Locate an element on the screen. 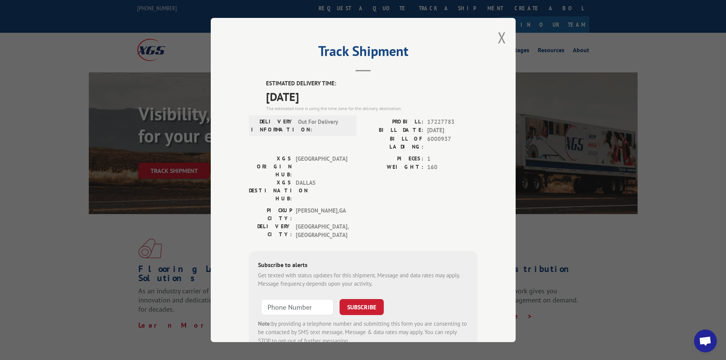  label: BILL OF LADING: is located at coordinates (394, 143).